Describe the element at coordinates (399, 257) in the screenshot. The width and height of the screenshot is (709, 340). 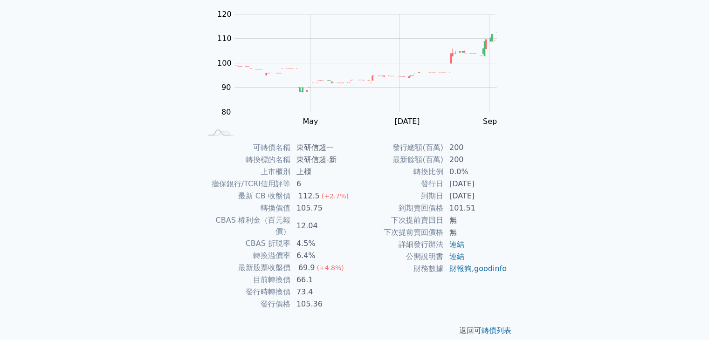
I see `td: 公開說明書` at that location.